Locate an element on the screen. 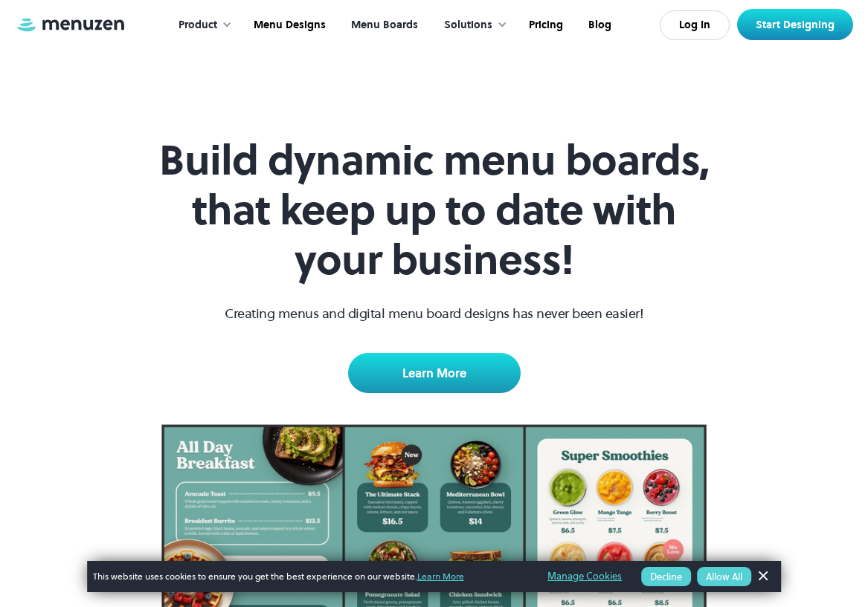  a: Log In is located at coordinates (694, 25).